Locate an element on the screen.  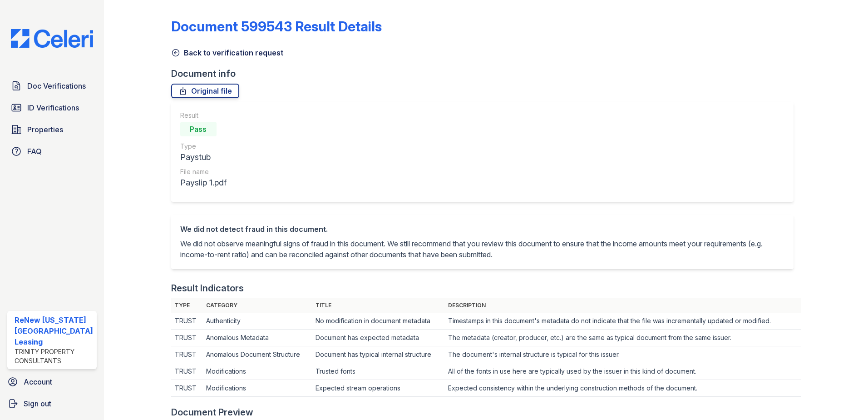
td: Anomalous Metadata is located at coordinates (257, 337).